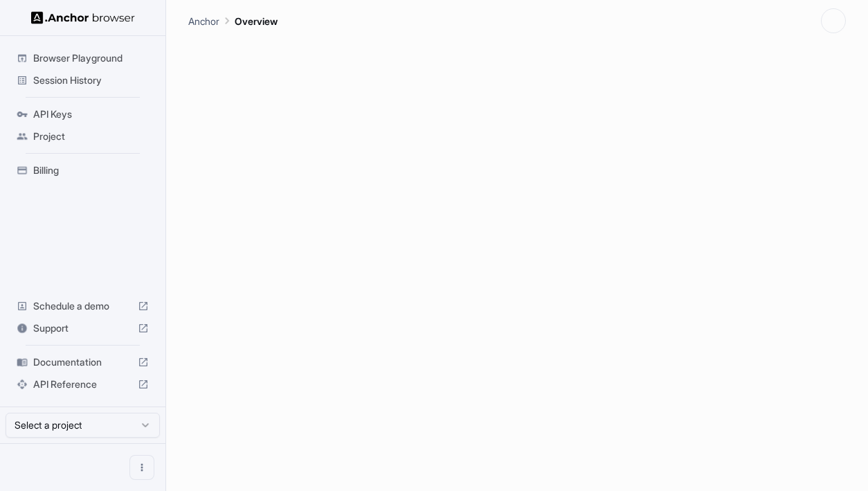  I want to click on span: Documentation, so click(83, 362).